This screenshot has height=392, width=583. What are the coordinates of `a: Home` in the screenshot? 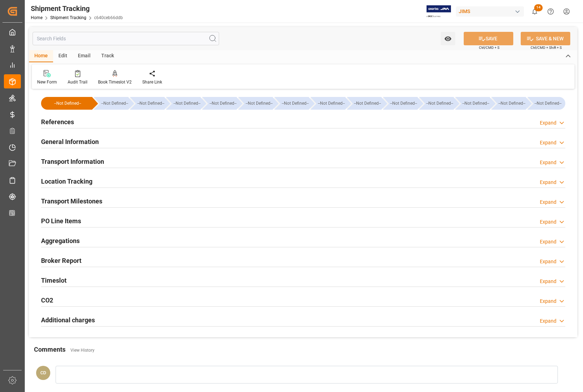 It's located at (36, 18).